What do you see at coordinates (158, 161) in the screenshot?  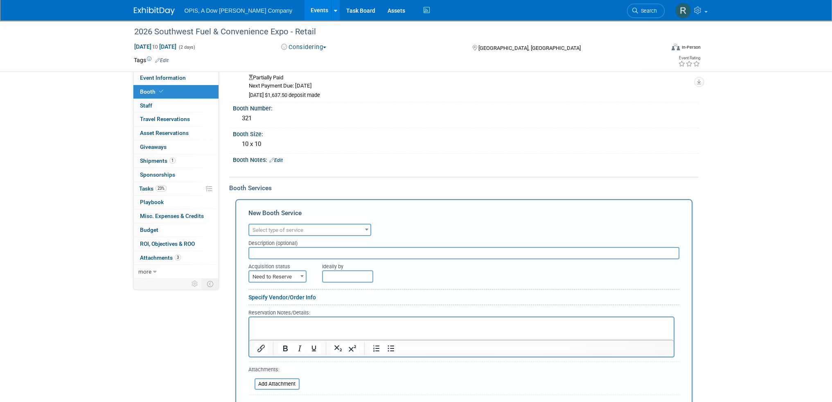 I see `span: Shipments` at bounding box center [158, 161].